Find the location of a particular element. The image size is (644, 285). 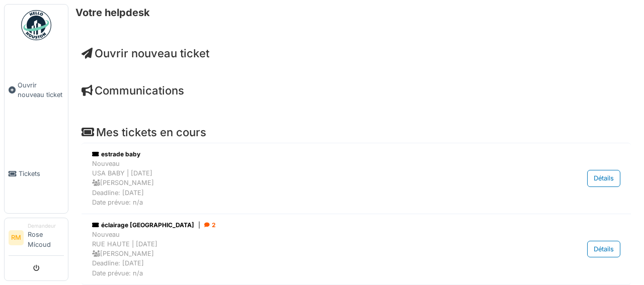

h4: Mes tickets en cours is located at coordinates (356, 132).